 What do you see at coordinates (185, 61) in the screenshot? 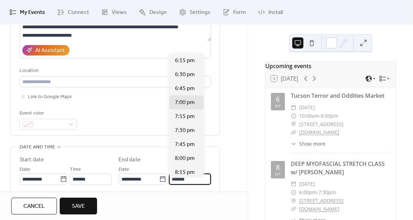
I see `span: 6:15 pm` at bounding box center [185, 61].